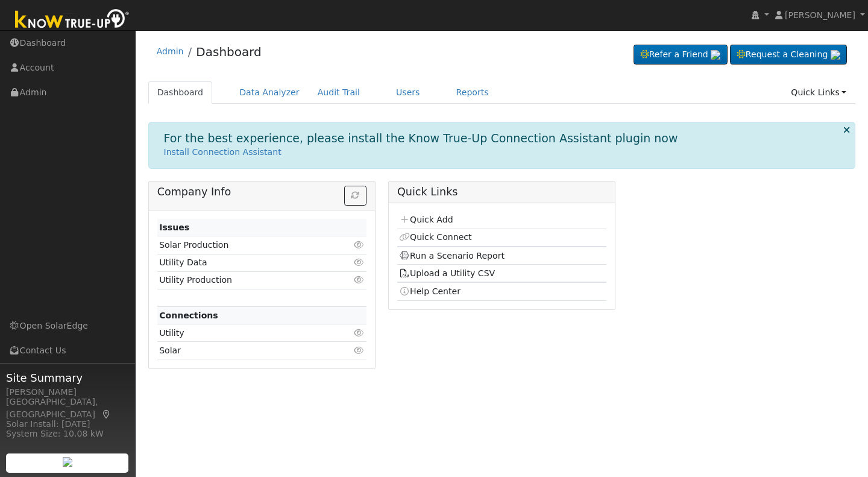 Image resolution: width=868 pixels, height=477 pixels. Describe the element at coordinates (819, 92) in the screenshot. I see `a: Quick Links` at that location.